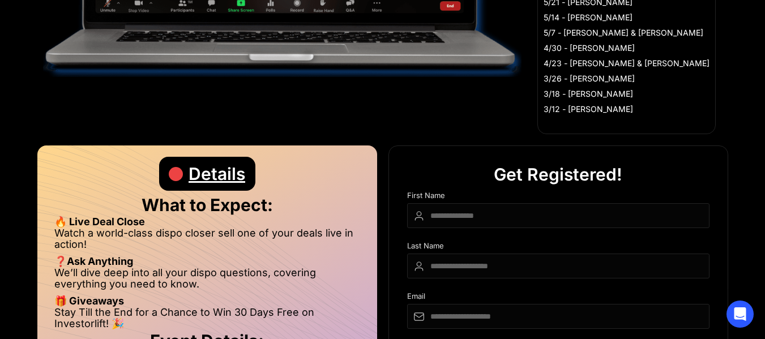 This screenshot has width=765, height=339. Describe the element at coordinates (93, 261) in the screenshot. I see `strong: ❓Ask Anything` at that location.